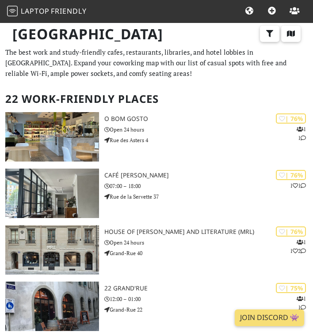  What do you see at coordinates (69, 11) in the screenshot?
I see `span: Friendly` at bounding box center [69, 11].